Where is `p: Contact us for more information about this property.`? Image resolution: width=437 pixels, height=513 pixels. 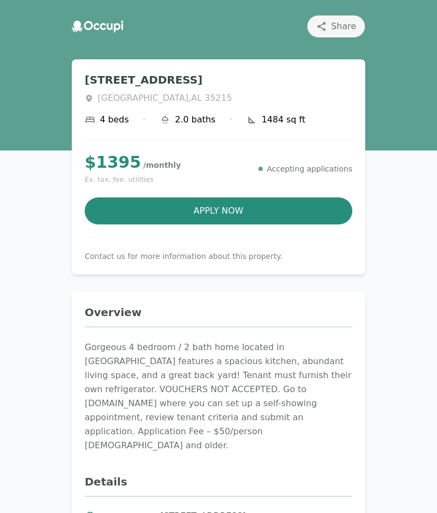
p: Contact us for more information about this property. is located at coordinates (218, 256).